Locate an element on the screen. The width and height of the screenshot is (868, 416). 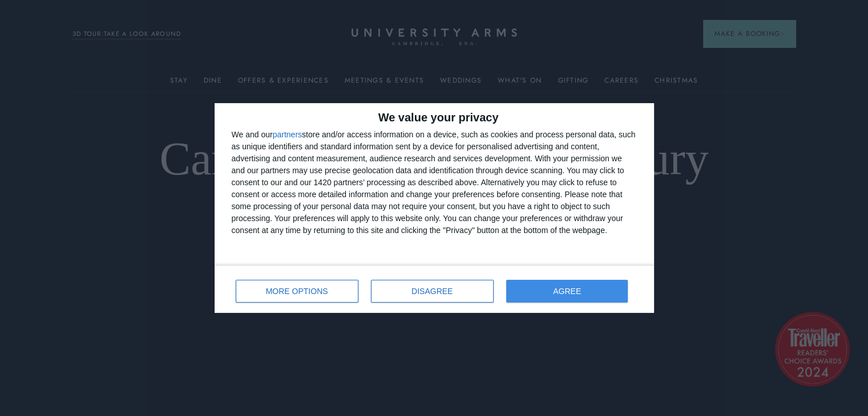
span: AGREE is located at coordinates (567, 291).